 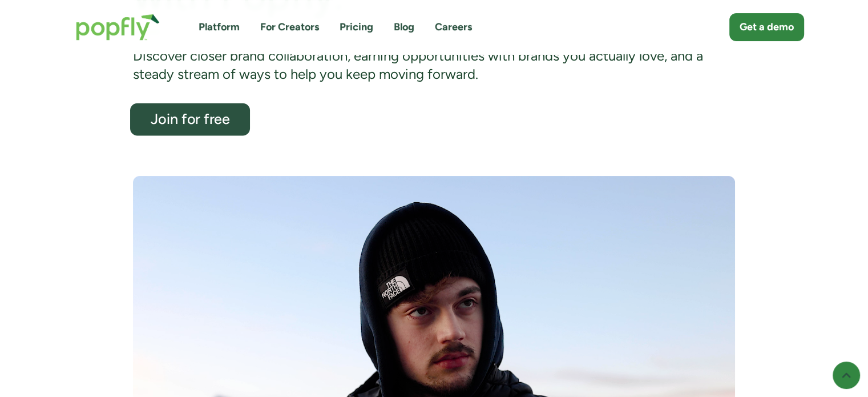 I want to click on a: For Creators, so click(x=289, y=27).